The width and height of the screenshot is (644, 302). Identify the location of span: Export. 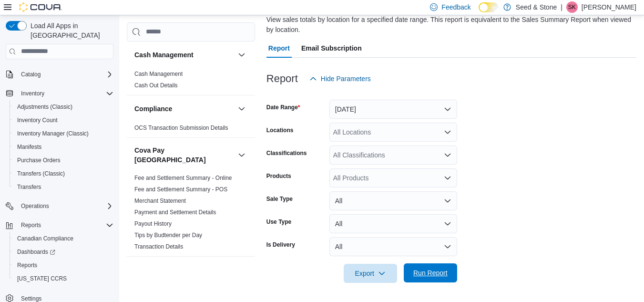
(370, 273).